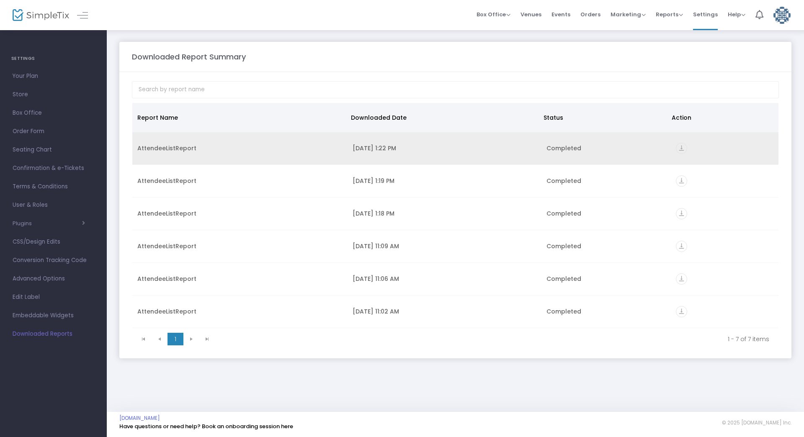 The width and height of the screenshot is (804, 437). What do you see at coordinates (53, 242) in the screenshot?
I see `span: CSS/Design Edits` at bounding box center [53, 242].